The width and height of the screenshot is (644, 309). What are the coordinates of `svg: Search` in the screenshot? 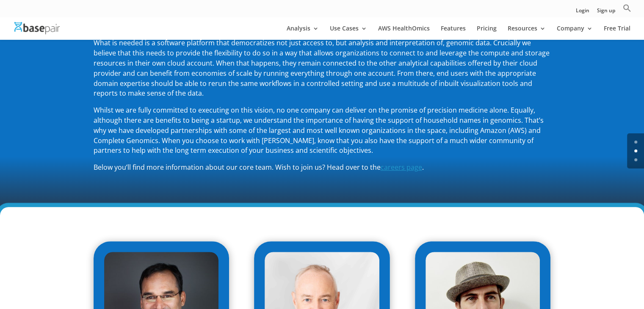 It's located at (627, 8).